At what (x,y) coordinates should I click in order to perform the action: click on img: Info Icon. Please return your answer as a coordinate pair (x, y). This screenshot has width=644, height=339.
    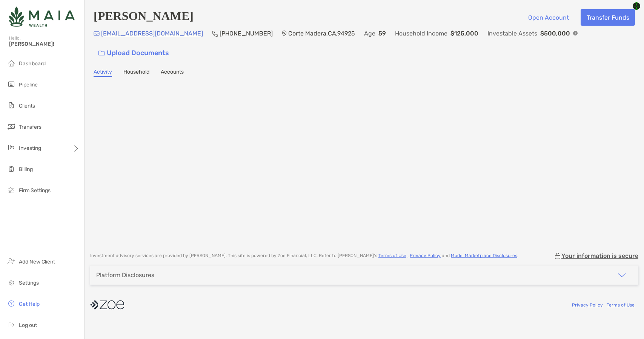
    Looking at the image, I should click on (575, 33).